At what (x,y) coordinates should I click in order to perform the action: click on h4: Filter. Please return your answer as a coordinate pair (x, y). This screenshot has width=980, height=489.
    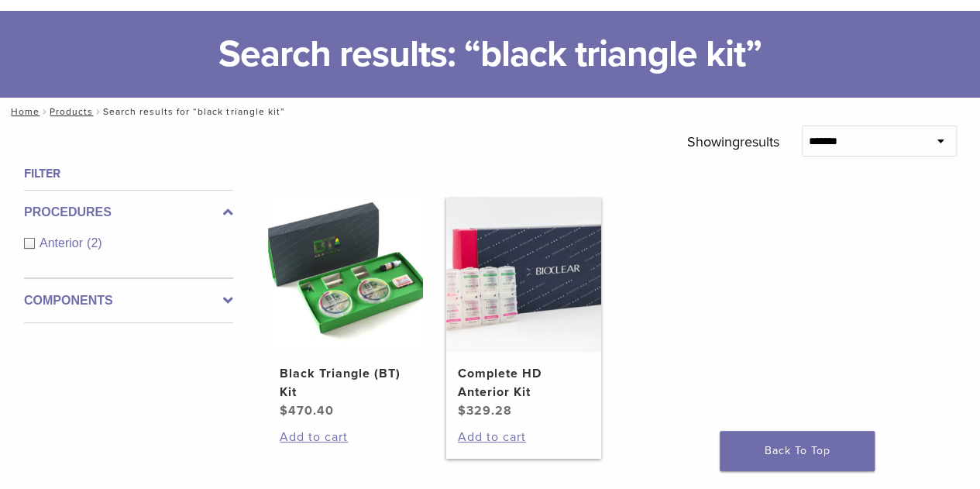
    Looking at the image, I should click on (128, 174).